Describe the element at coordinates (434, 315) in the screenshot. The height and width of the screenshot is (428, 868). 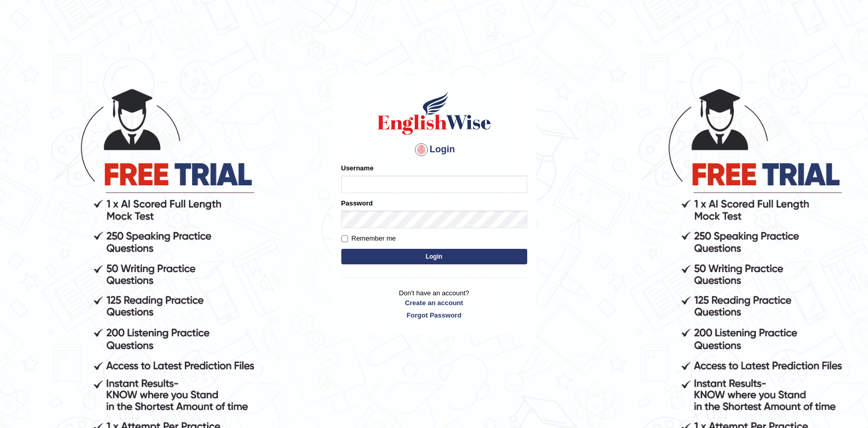
I see `a: Forgot Password` at that location.